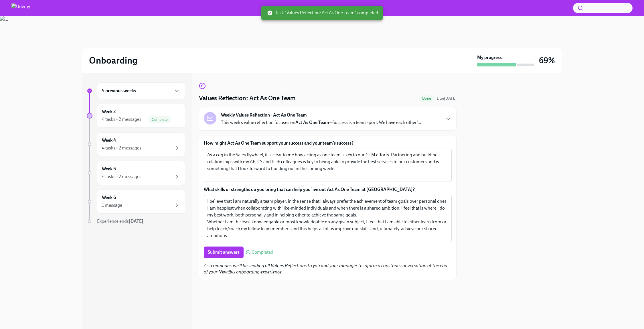 The width and height of the screenshot is (644, 329). Describe the element at coordinates (120, 221) in the screenshot. I see `span: Experience ends` at that location.